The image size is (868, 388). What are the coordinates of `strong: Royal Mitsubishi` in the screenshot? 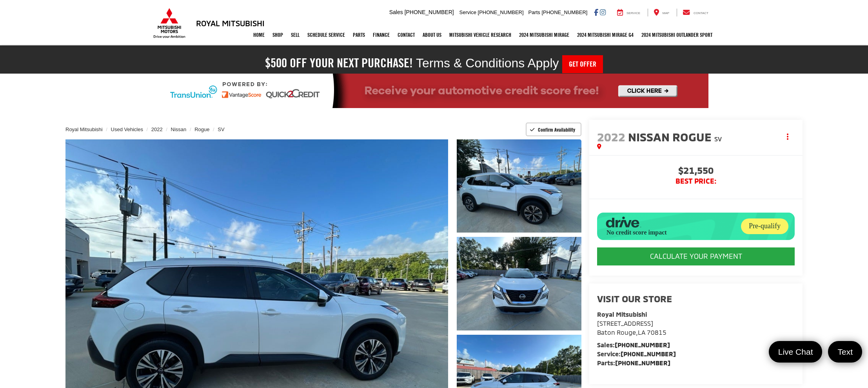 It's located at (622, 314).